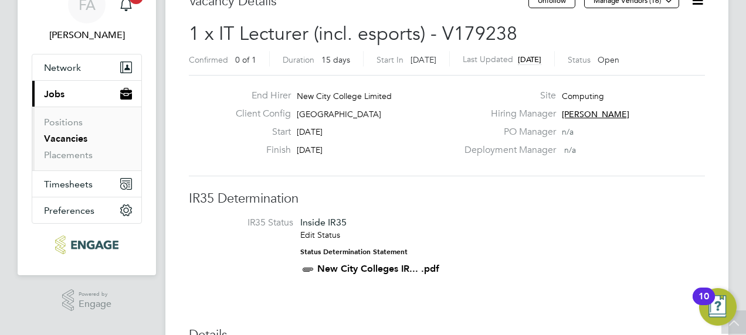 This screenshot has width=746, height=335. I want to click on span: 1 x IT Lecturer (incl. esports) - V179238, so click(353, 33).